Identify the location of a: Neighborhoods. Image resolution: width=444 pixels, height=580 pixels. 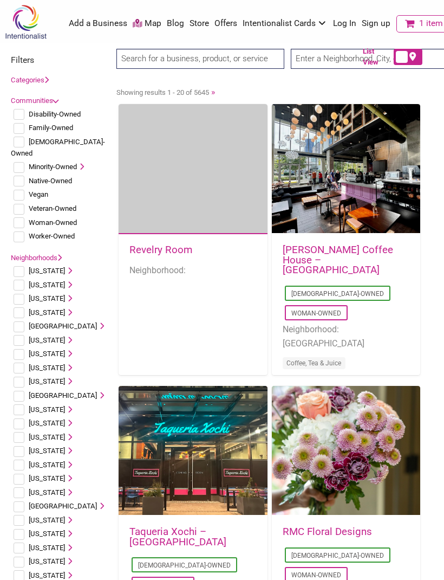
(36, 257).